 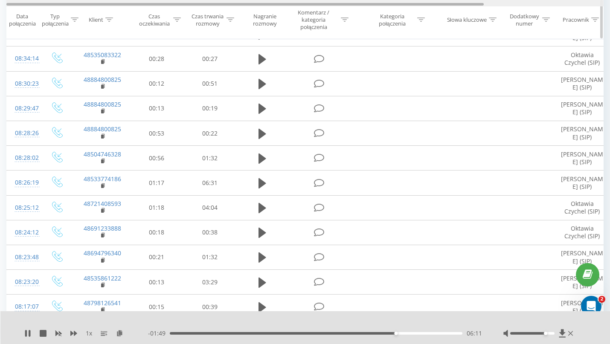 What do you see at coordinates (102, 278) in the screenshot?
I see `a: 48535861222` at bounding box center [102, 278].